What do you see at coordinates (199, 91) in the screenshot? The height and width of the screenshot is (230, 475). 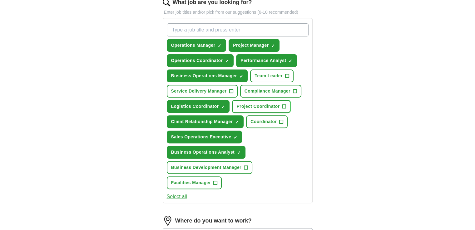 I see `span: Service Delivery Manager` at bounding box center [199, 91].